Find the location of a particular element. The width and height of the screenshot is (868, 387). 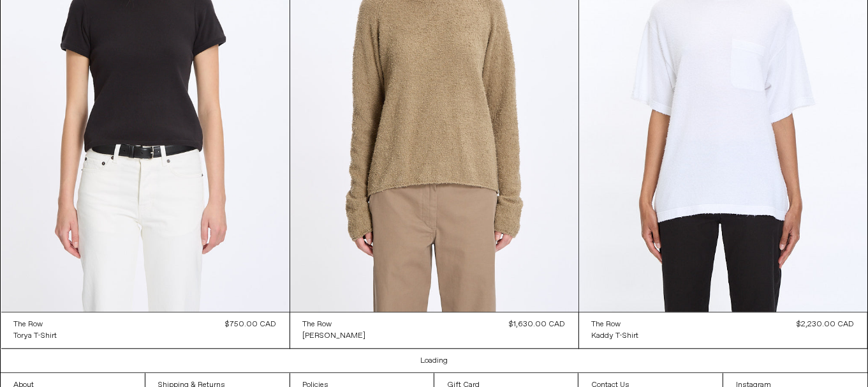

div: $750.00 CAD is located at coordinates (252, 324).